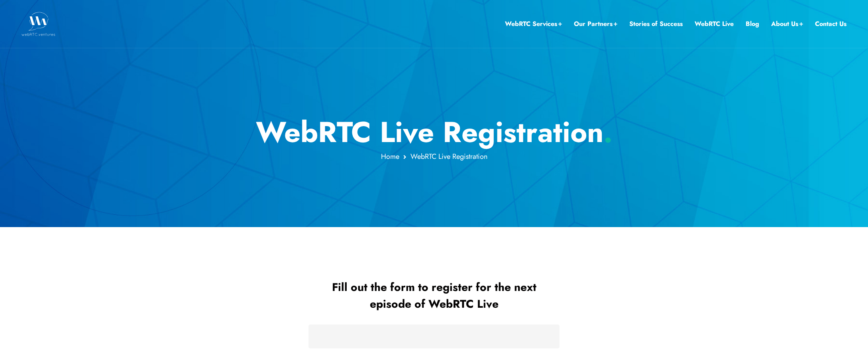 This screenshot has height=364, width=868. What do you see at coordinates (656, 24) in the screenshot?
I see `a: Stories of Success` at bounding box center [656, 24].